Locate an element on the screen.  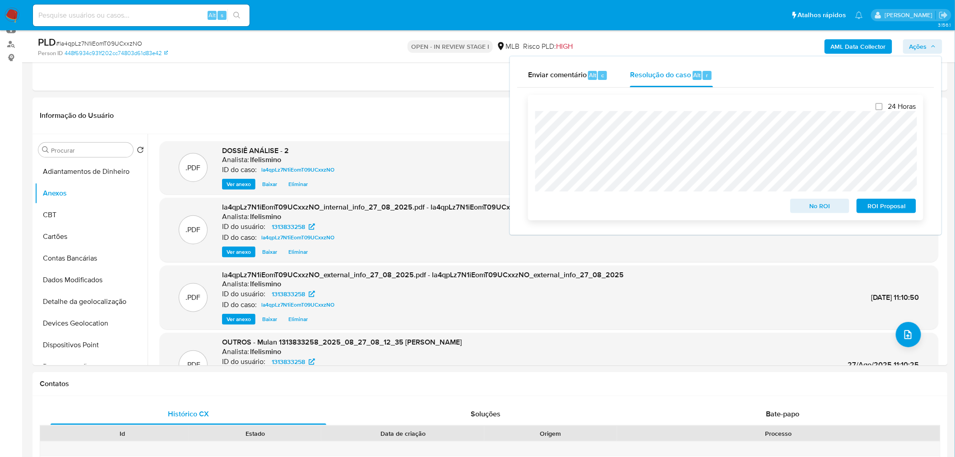
input: Procurar is located at coordinates (90, 150).